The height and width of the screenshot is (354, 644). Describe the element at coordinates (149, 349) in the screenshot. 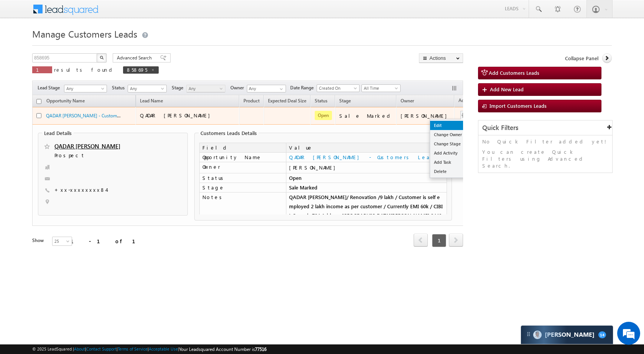

I see `span: © 2025 LeadSquared | | | | |` at that location.